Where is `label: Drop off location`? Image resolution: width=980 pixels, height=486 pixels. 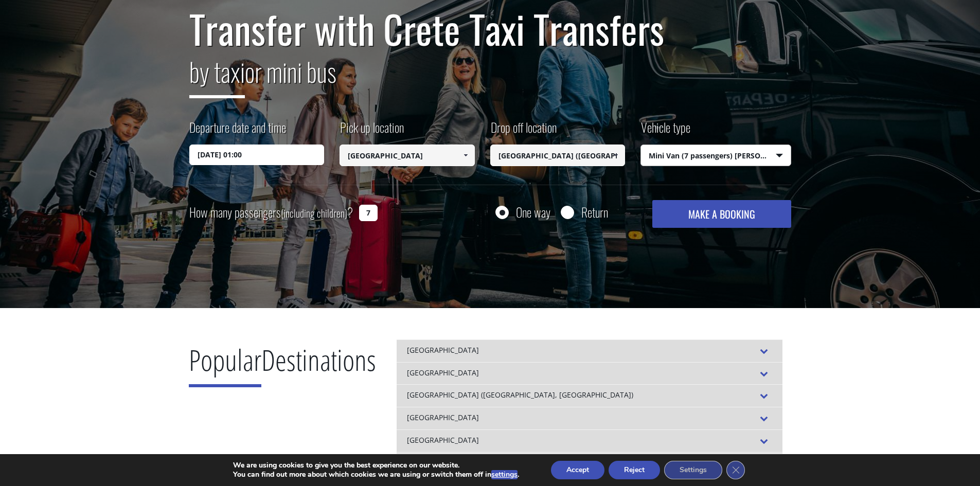
label: Drop off location is located at coordinates (523, 131).